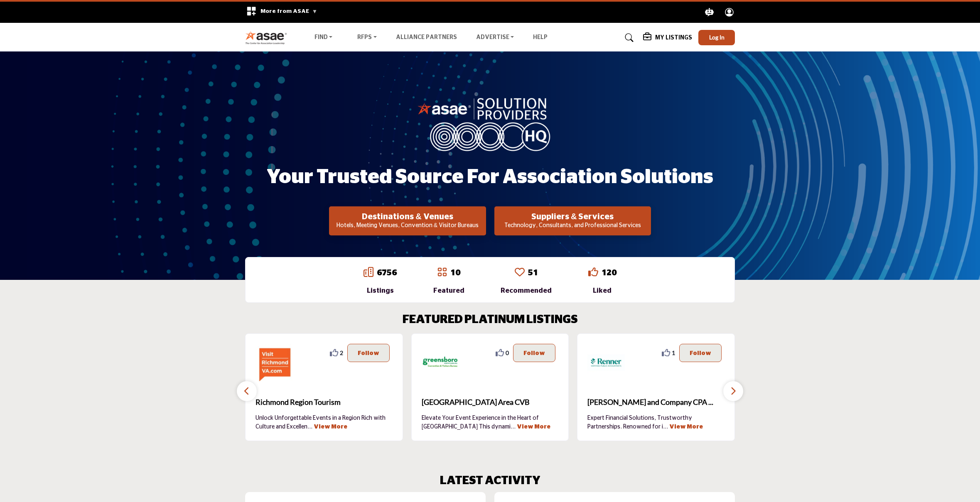 This screenshot has width=980, height=502. Describe the element at coordinates (490, 482) in the screenshot. I see `h2: LATEST ACTIVITY` at that location.